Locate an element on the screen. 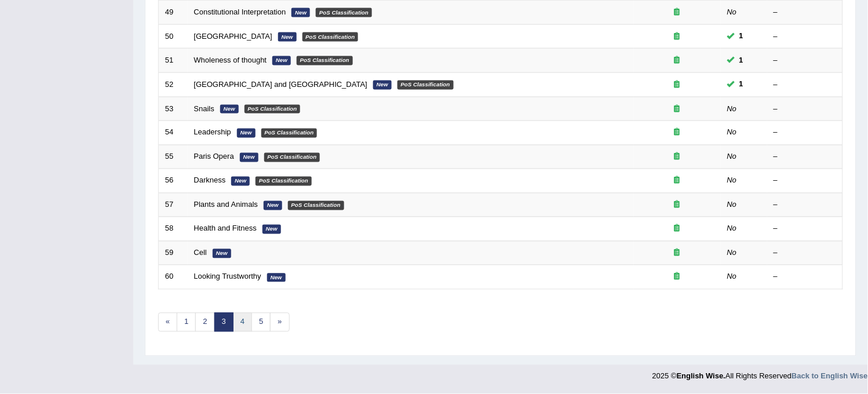 The width and height of the screenshot is (868, 394). a: 2 is located at coordinates (205, 322).